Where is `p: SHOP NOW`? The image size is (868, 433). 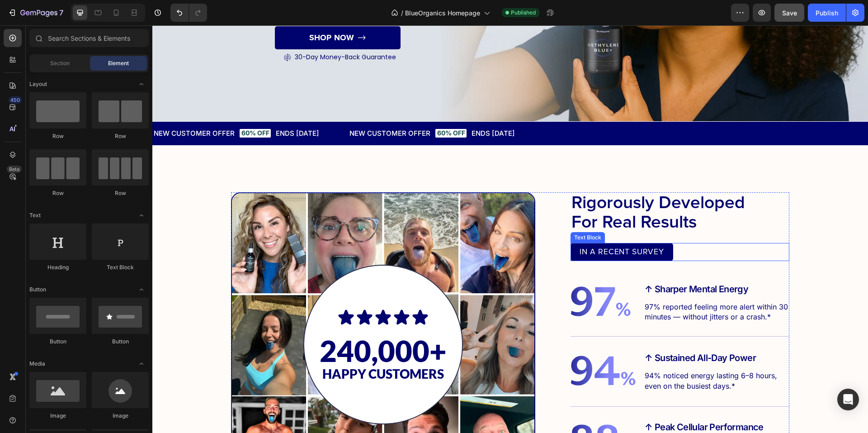
p: SHOP NOW is located at coordinates (179, 12).